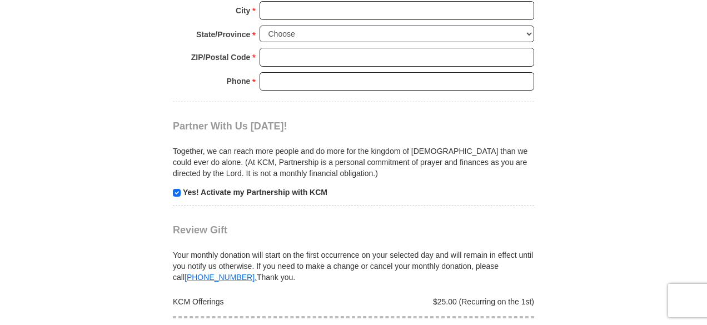 The image size is (707, 325). Describe the element at coordinates (243, 11) in the screenshot. I see `strong: City` at that location.